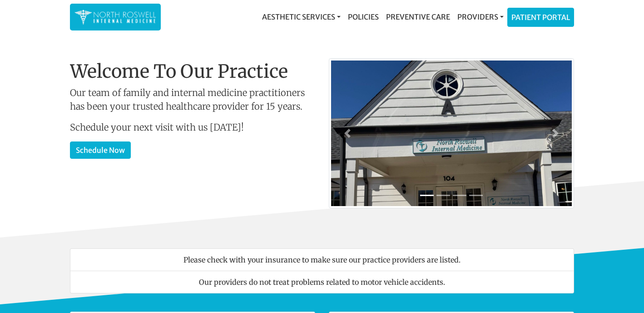 This screenshot has height=313, width=644. Describe the element at coordinates (115, 17) in the screenshot. I see `img: North Roswell Internal Medicine` at that location.